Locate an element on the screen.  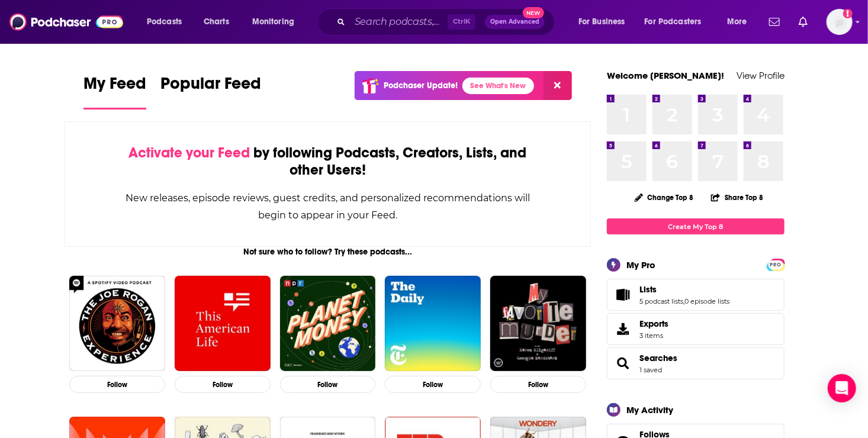
span: Monitoring is located at coordinates (273, 22).